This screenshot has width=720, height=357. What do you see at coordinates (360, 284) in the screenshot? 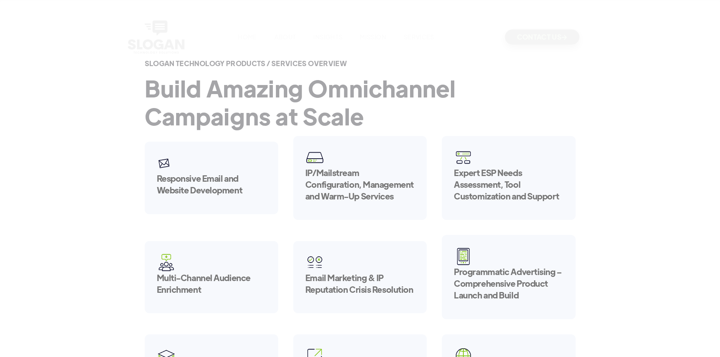
I see `h5: Email Marketing & IP Reputation Crisis Resolution` at bounding box center [360, 284].